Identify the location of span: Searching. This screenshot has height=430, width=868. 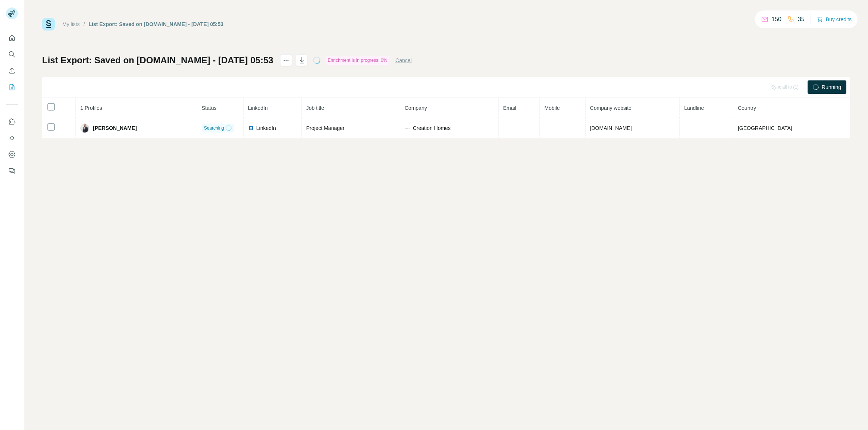
(214, 128).